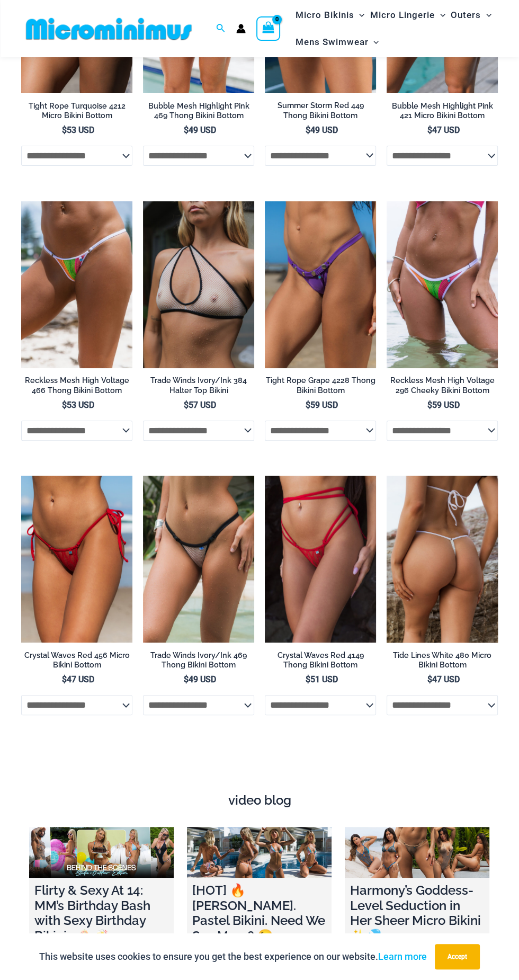  What do you see at coordinates (200, 405) in the screenshot?
I see `bdi: 57 USD` at bounding box center [200, 405].